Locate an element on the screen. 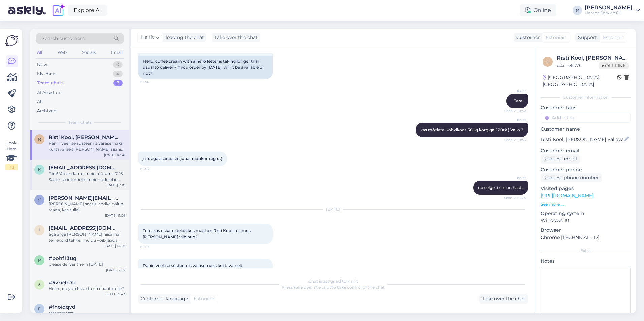 Image resolution: width=644 pixels, height=321 pixels. div: 4 is located at coordinates (118, 74).